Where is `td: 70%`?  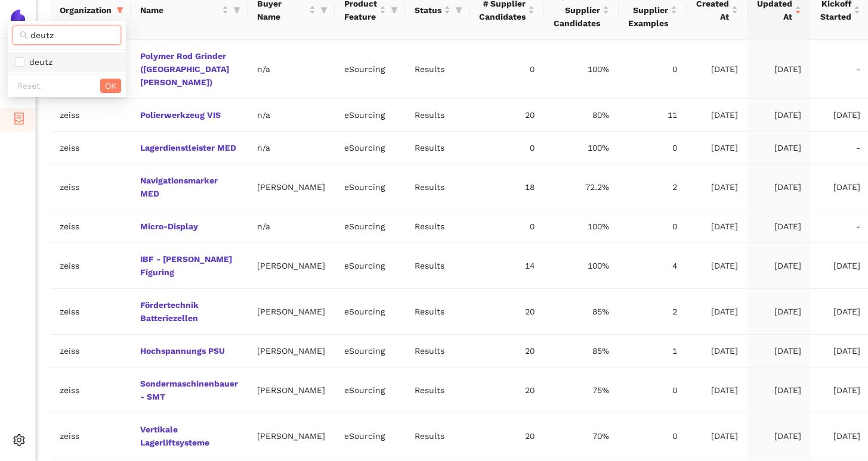 td: 70% is located at coordinates (581, 436).